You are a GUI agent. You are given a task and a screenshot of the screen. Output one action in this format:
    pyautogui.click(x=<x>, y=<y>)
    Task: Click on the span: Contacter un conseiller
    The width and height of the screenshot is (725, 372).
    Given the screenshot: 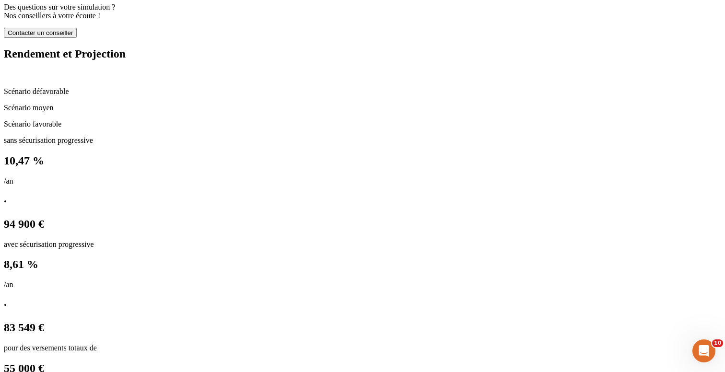 What is the action you would take?
    pyautogui.click(x=40, y=33)
    